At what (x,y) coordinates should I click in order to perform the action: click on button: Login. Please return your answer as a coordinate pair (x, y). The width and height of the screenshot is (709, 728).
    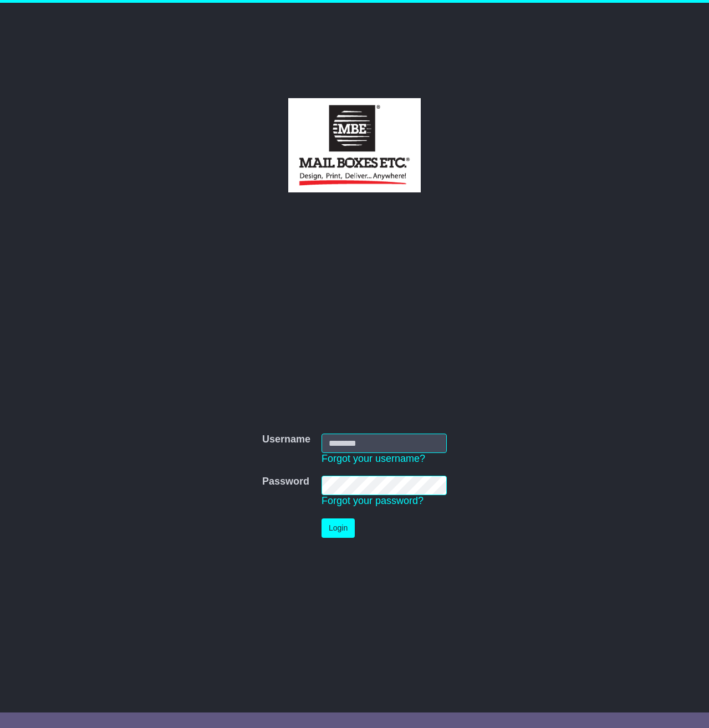
    Looking at the image, I should click on (338, 528).